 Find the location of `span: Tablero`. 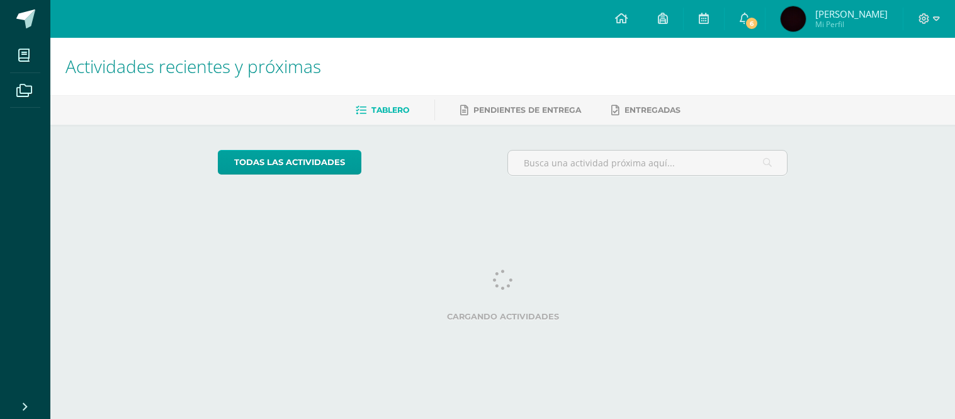

span: Tablero is located at coordinates (390, 110).